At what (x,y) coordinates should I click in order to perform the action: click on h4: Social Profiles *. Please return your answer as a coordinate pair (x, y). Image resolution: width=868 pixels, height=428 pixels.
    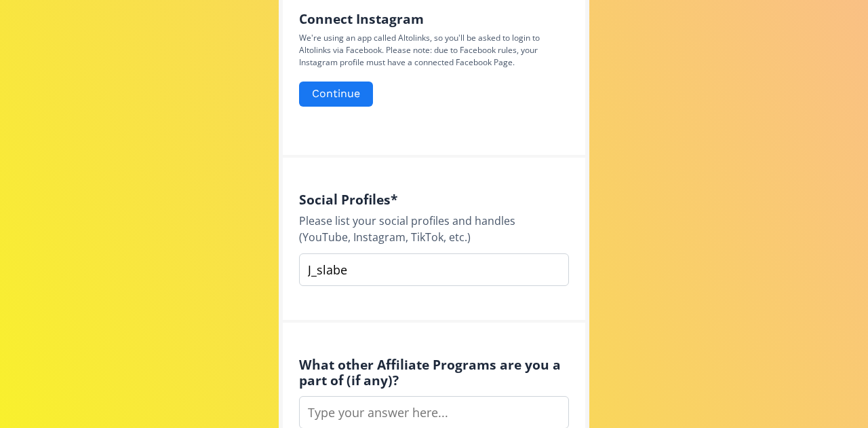
    Looking at the image, I should click on (434, 199).